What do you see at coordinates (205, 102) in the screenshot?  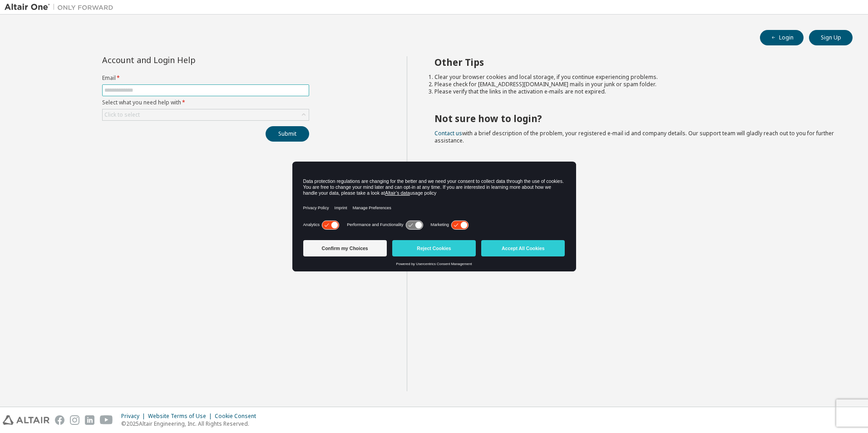 I see `label: Select what you need help with` at bounding box center [205, 102].